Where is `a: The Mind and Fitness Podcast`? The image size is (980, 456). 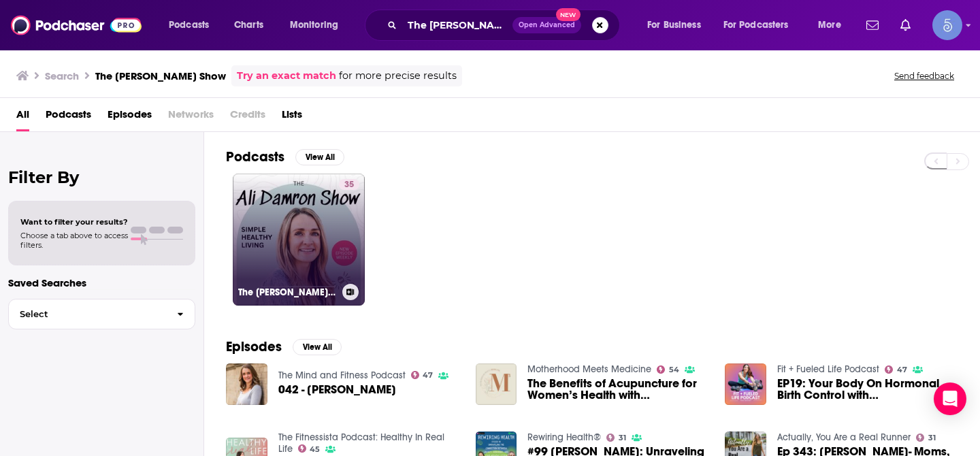 a: The Mind and Fitness Podcast is located at coordinates (342, 376).